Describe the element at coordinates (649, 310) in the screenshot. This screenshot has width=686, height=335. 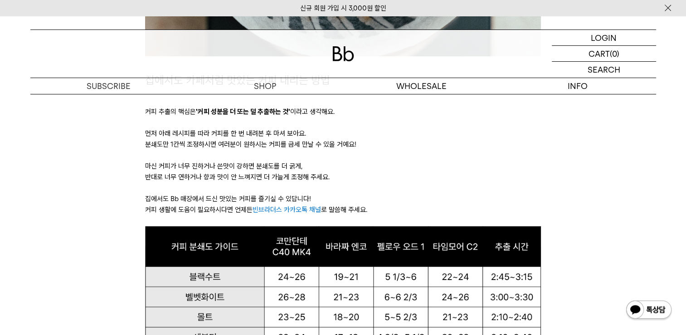
I see `img: 카카오톡 채널 1:1 채팅 버튼` at that location.